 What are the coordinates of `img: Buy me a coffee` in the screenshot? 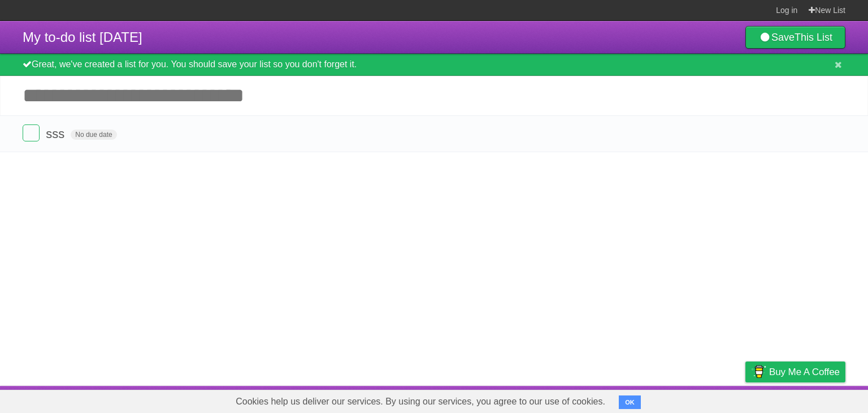 It's located at (758, 372).